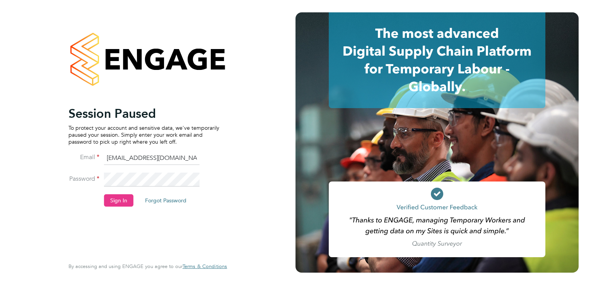  I want to click on p: To protect your account and sensitive data, we've temporarily paused your session. Simply enter y..., so click(144, 135).